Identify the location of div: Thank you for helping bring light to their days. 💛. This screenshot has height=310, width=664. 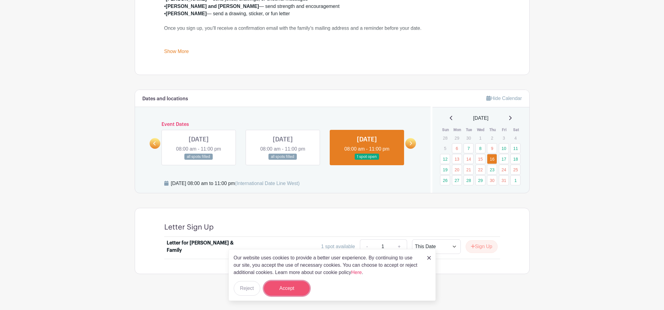
(332, 47).